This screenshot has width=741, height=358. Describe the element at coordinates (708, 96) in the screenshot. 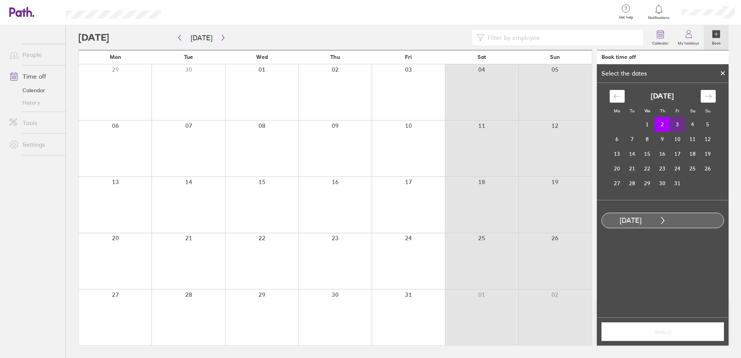

I see `div: Move forward to switch to the next month.` at that location.